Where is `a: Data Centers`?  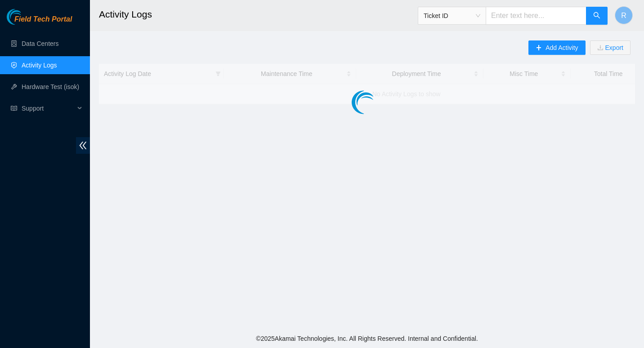 a: Data Centers is located at coordinates (40, 44).